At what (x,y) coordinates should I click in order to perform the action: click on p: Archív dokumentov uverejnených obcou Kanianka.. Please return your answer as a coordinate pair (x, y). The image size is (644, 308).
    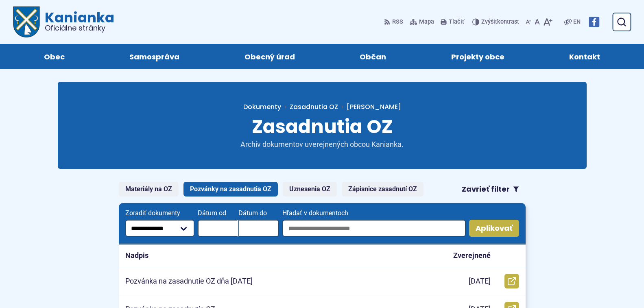
    Looking at the image, I should click on (322, 144).